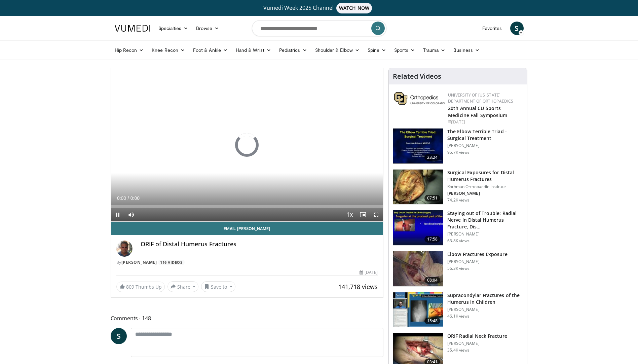  I want to click on a: Business, so click(467, 50).